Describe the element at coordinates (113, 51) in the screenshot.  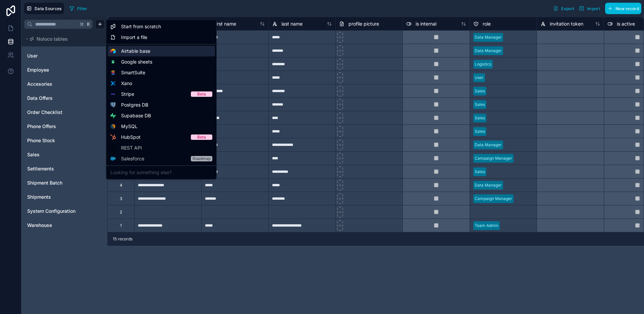
I see `img: Airtable logo` at that location.